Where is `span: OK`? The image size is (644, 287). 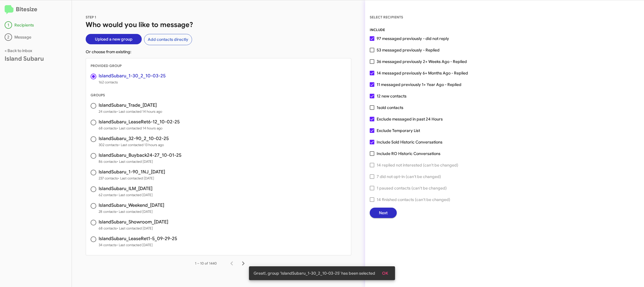 span: OK is located at coordinates (385, 273).